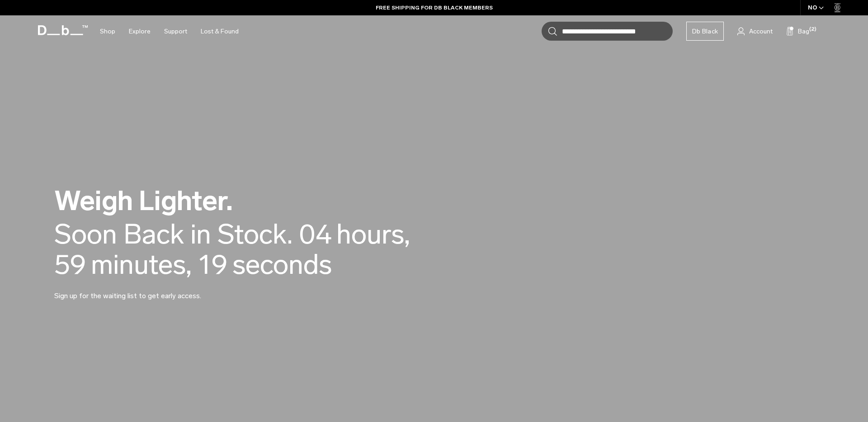  Describe the element at coordinates (373, 234) in the screenshot. I see `span: hours,` at that location.